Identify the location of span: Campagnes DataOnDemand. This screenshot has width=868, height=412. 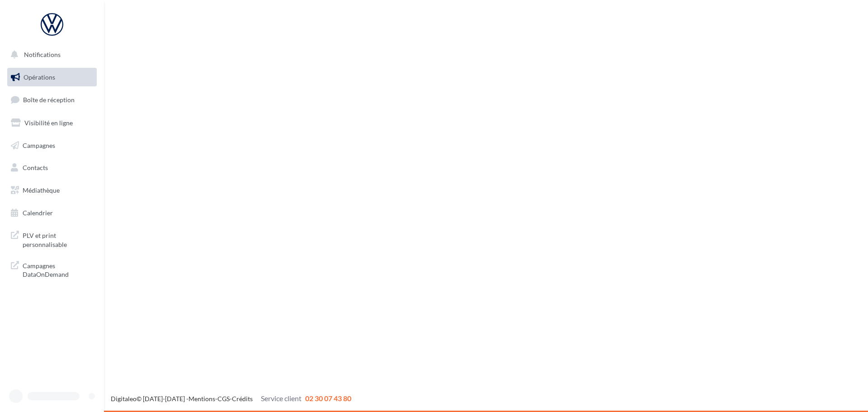
(58, 269).